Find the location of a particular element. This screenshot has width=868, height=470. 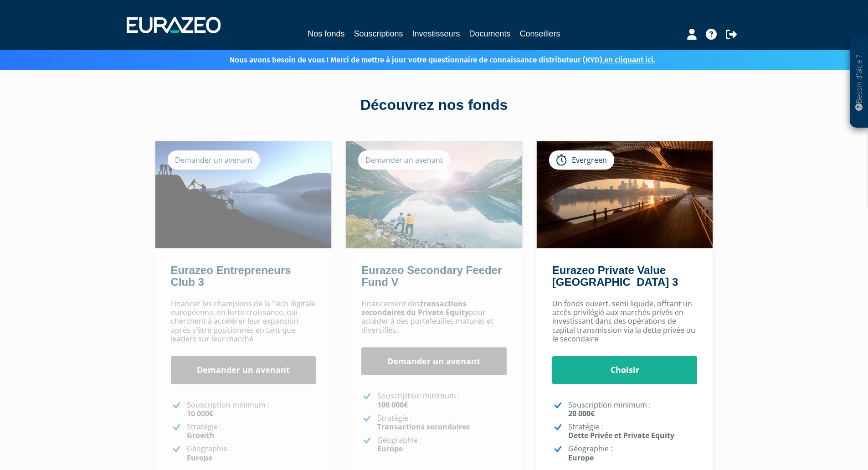

strong: Growth is located at coordinates (201, 436).